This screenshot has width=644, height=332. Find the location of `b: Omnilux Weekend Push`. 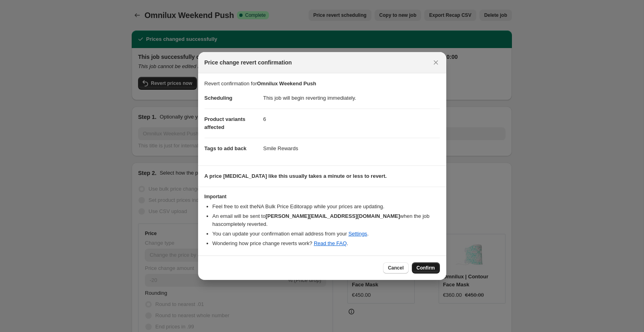

b: Omnilux Weekend Push is located at coordinates (287, 83).